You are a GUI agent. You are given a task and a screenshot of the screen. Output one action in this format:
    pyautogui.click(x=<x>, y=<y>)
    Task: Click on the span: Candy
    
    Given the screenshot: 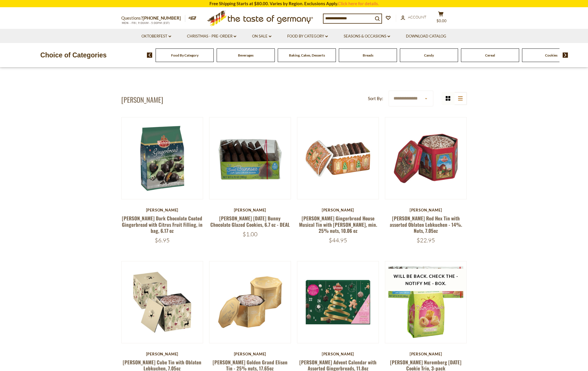 What is the action you would take?
    pyautogui.click(x=429, y=55)
    